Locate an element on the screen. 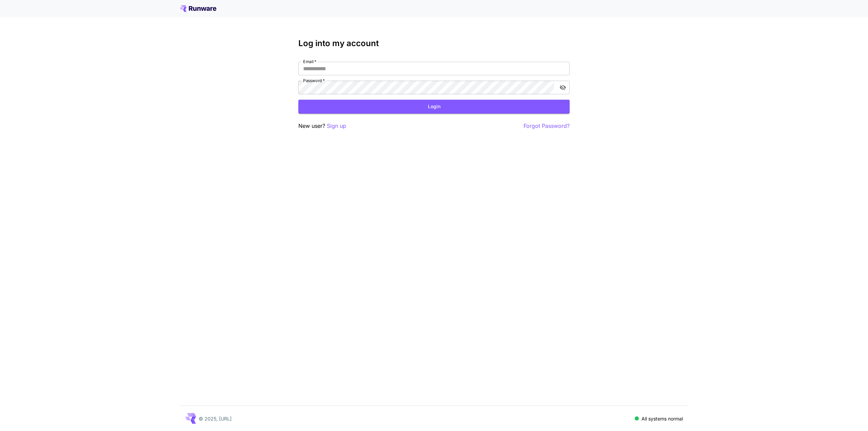 The image size is (868, 431). label: Email is located at coordinates (309, 62).